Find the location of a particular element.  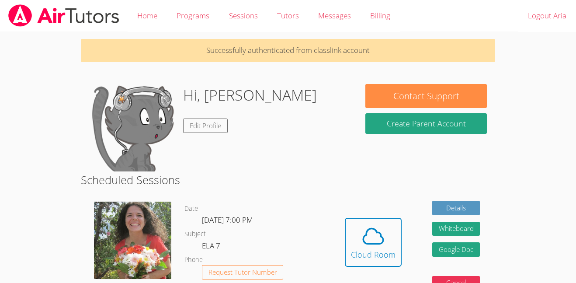

p: Successfully authenticated from classlink account is located at coordinates (288, 50).